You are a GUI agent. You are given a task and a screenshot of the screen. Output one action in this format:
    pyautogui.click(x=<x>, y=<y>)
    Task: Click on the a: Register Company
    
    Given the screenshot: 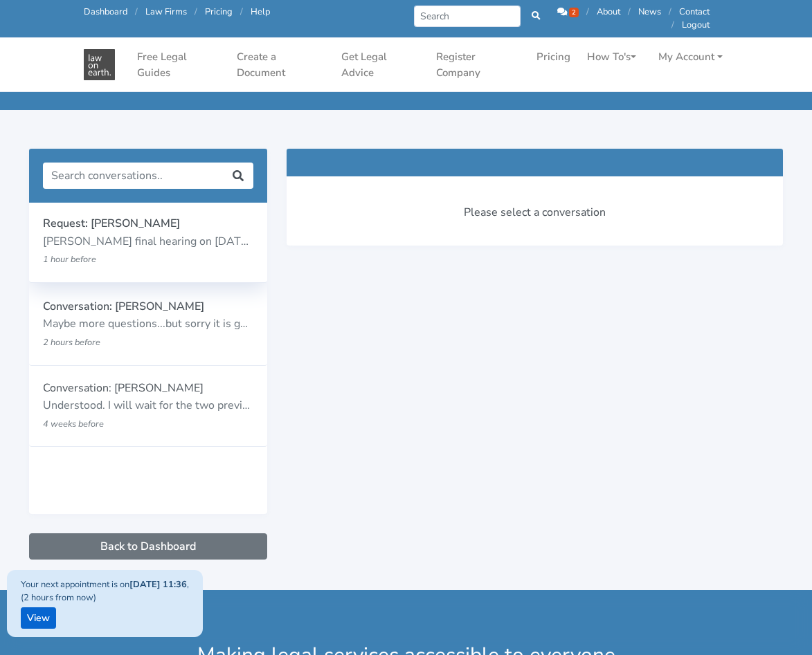 What is the action you would take?
    pyautogui.click(x=478, y=65)
    